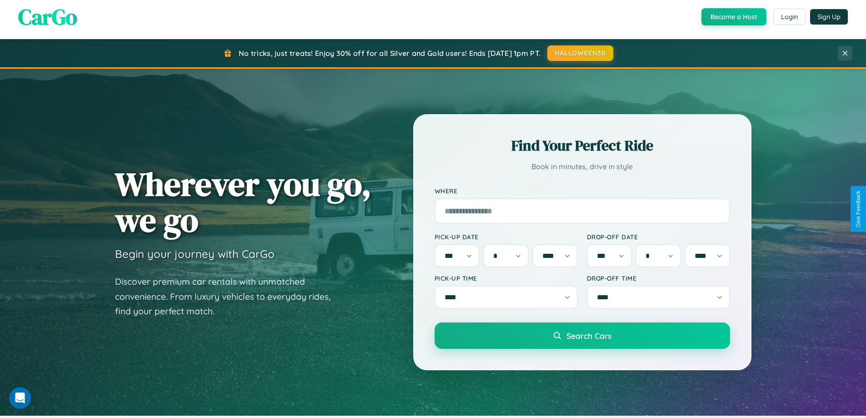  Describe the element at coordinates (829, 17) in the screenshot. I see `button: Sign Up` at that location.